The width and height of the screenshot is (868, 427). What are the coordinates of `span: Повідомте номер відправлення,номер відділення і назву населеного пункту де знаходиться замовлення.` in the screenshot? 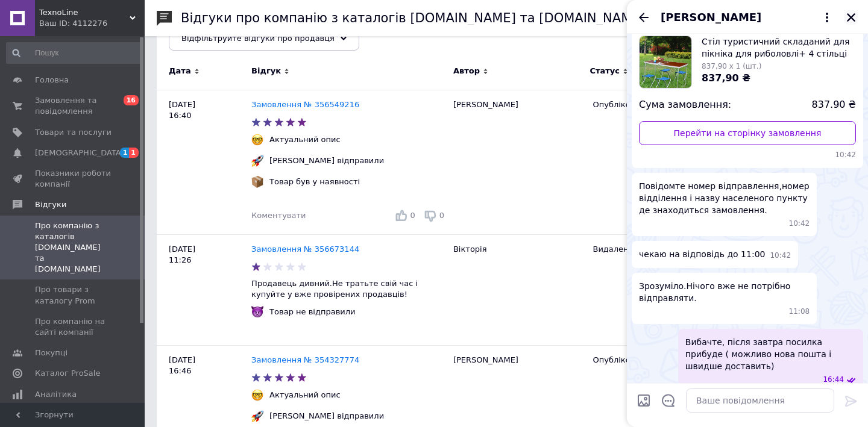 It's located at (724, 198).